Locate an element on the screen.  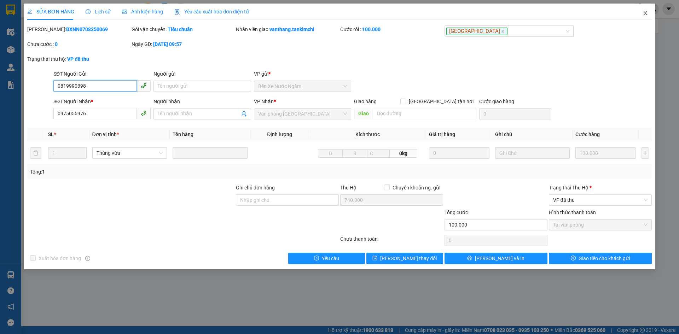
div: Gói vận chuyển: is located at coordinates (183, 29).